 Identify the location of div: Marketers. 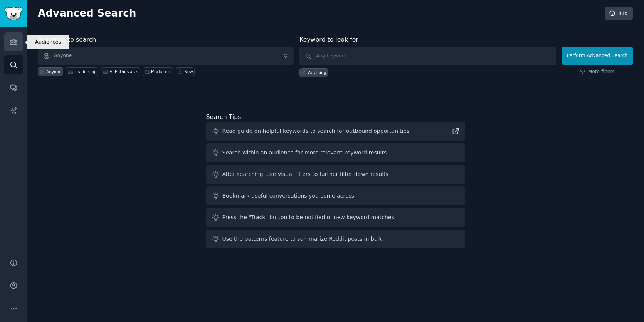
(161, 71).